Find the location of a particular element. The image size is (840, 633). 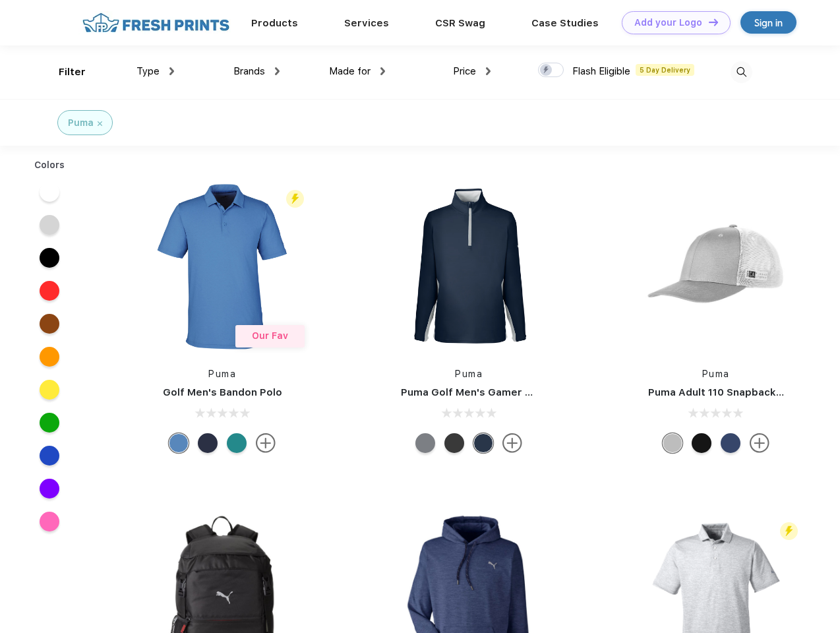

span: Flash Eligible is located at coordinates (602, 72).